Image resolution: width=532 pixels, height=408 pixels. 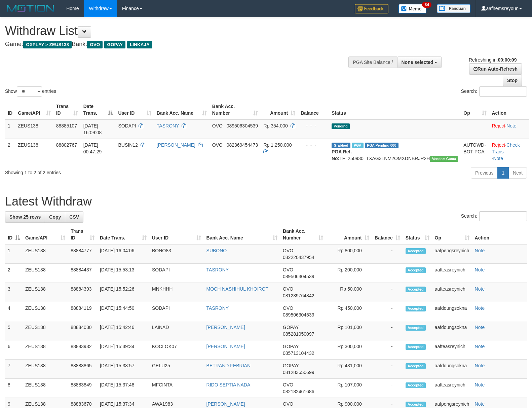 I want to click on td: KOCLOK07, so click(x=177, y=350).